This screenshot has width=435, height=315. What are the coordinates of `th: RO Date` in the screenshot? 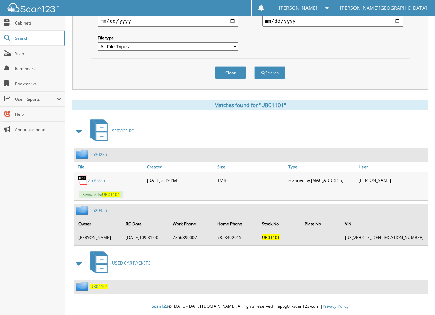 It's located at (145, 223).